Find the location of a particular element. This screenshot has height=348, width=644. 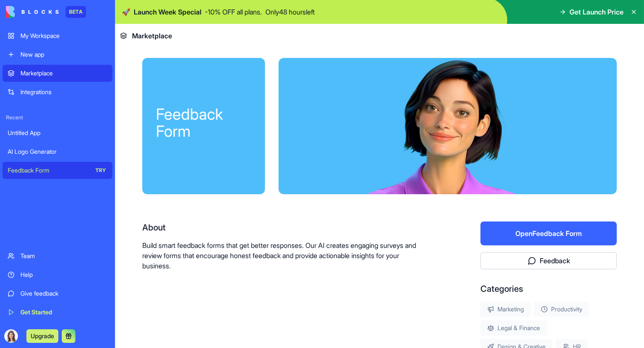

div: TRY is located at coordinates (100, 170).